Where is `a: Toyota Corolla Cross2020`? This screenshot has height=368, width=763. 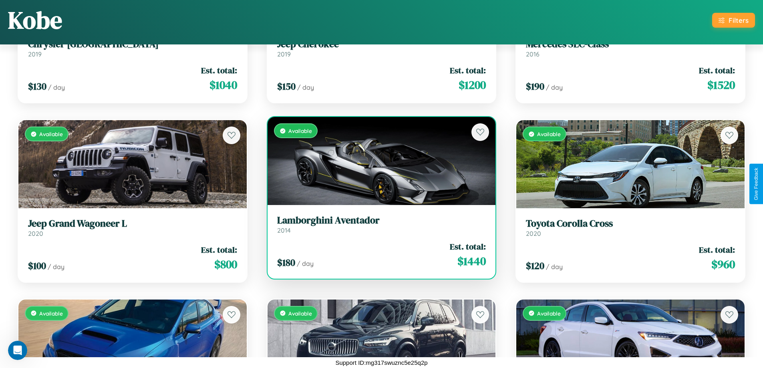 a: Toyota Corolla Cross2020 is located at coordinates (631, 228).